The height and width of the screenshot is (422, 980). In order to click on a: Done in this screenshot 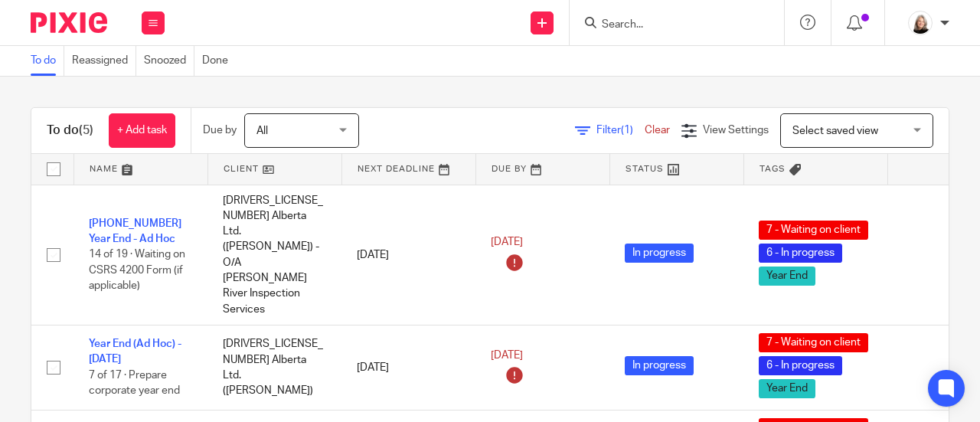, I will do `click(219, 60)`.